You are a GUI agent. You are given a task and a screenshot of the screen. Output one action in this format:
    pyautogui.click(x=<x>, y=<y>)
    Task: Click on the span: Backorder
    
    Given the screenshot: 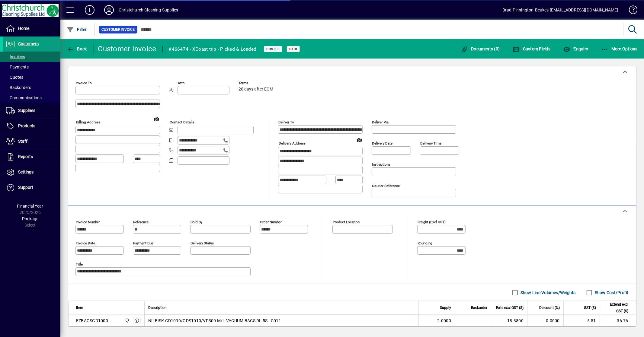 What is the action you would take?
    pyautogui.click(x=479, y=307)
    